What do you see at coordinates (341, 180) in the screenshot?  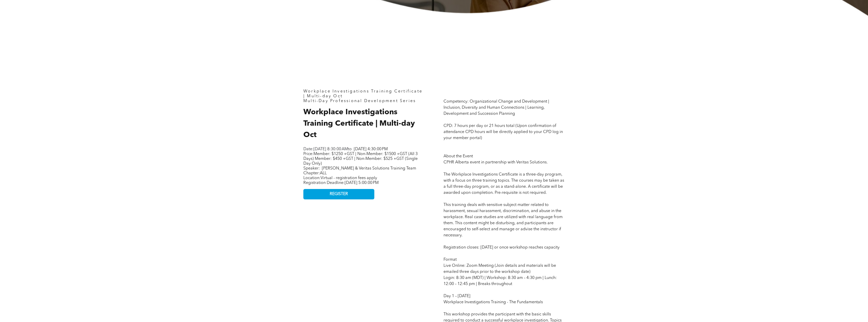 I see `span: Location: Registration Deadline:` at bounding box center [341, 180].